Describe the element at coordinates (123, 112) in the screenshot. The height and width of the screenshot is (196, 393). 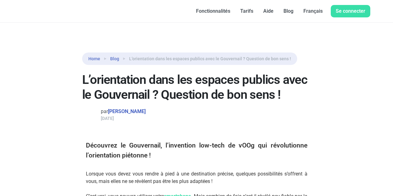
I see `div: par` at that location.